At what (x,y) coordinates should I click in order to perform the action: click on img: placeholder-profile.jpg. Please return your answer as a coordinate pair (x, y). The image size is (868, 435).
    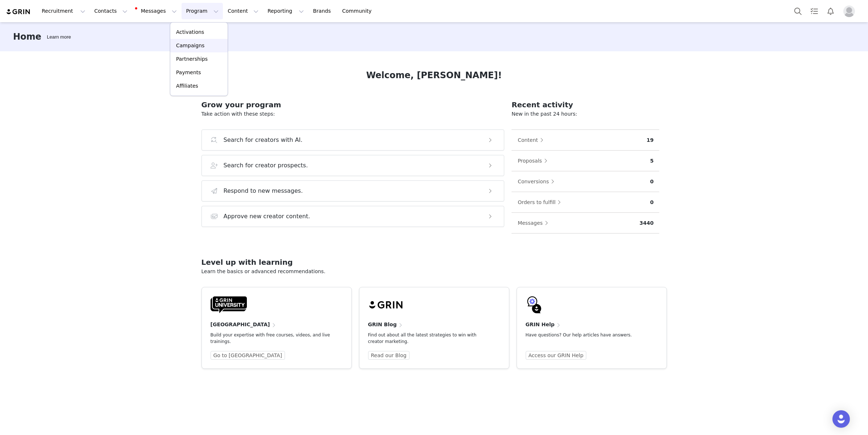
    Looking at the image, I should click on (849, 11).